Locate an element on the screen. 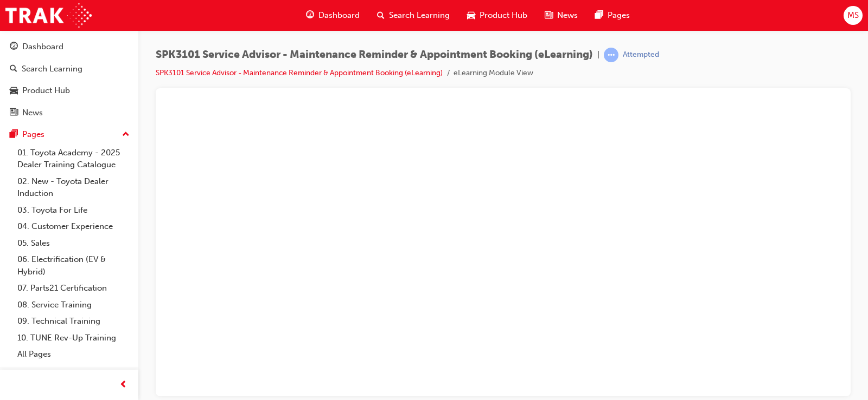 The height and width of the screenshot is (400, 868). li: eLearning Module View is located at coordinates (493, 73).